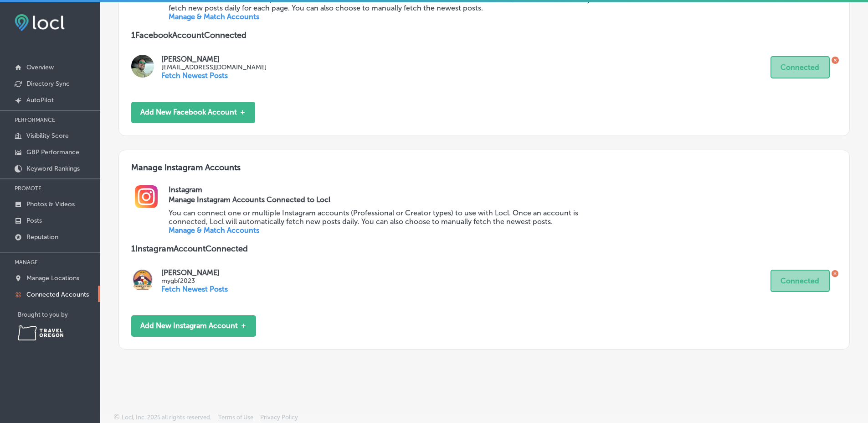  What do you see at coordinates (34, 220) in the screenshot?
I see `p: Posts` at bounding box center [34, 220].